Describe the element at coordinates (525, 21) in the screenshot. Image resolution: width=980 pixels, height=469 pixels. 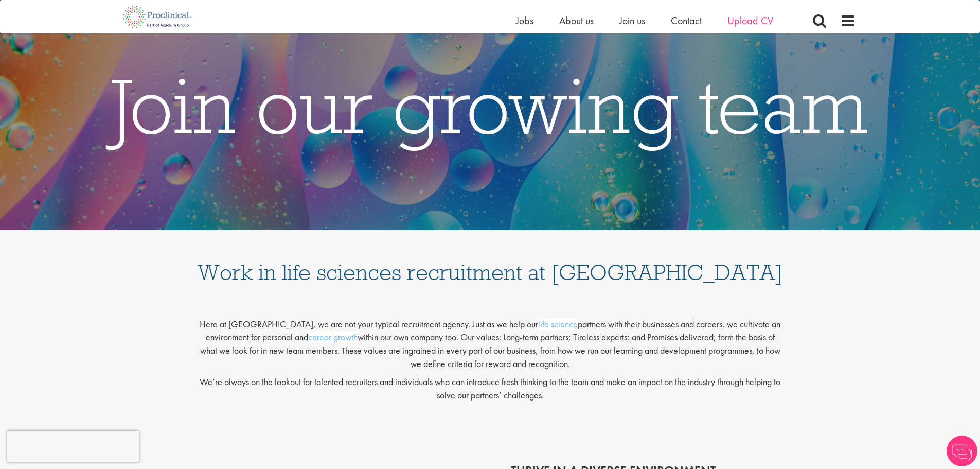
I see `a: Jobs` at that location.